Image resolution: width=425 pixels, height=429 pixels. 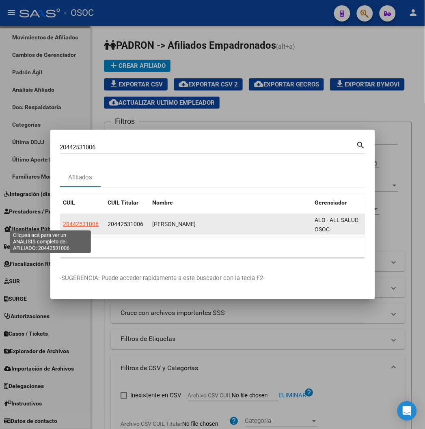 I want to click on span: ALO - ALL SALUD OSOC, so click(x=337, y=225).